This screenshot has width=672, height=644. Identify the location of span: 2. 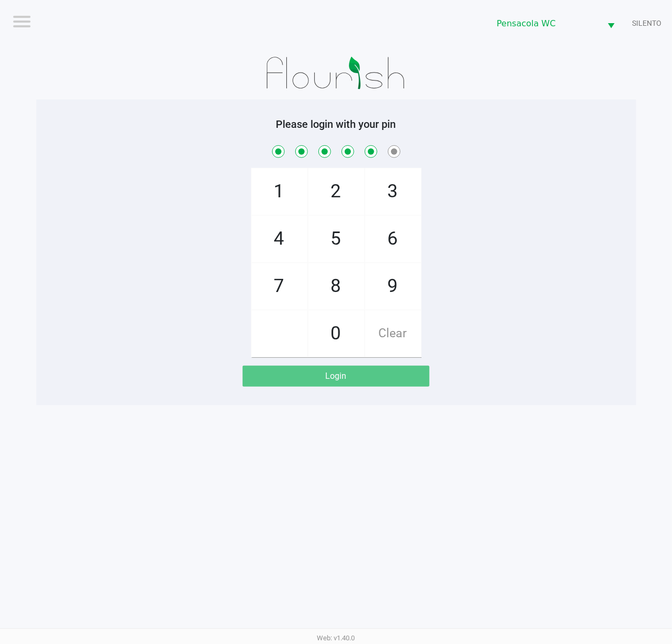
(336, 192).